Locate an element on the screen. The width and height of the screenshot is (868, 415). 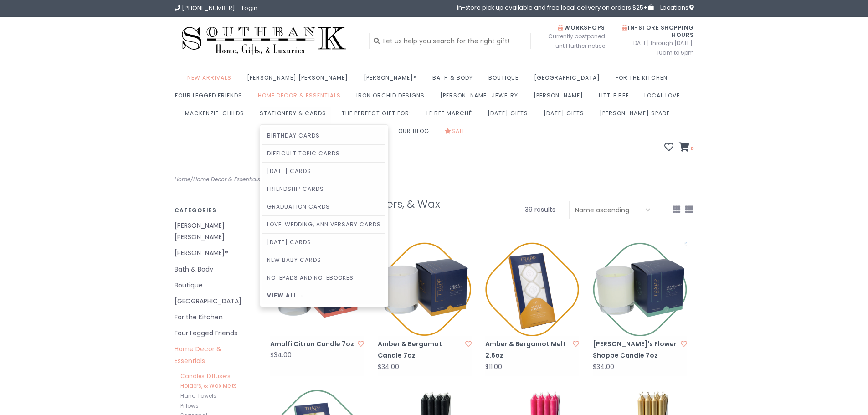
span: Currently postponed until further notice is located at coordinates (571, 41).